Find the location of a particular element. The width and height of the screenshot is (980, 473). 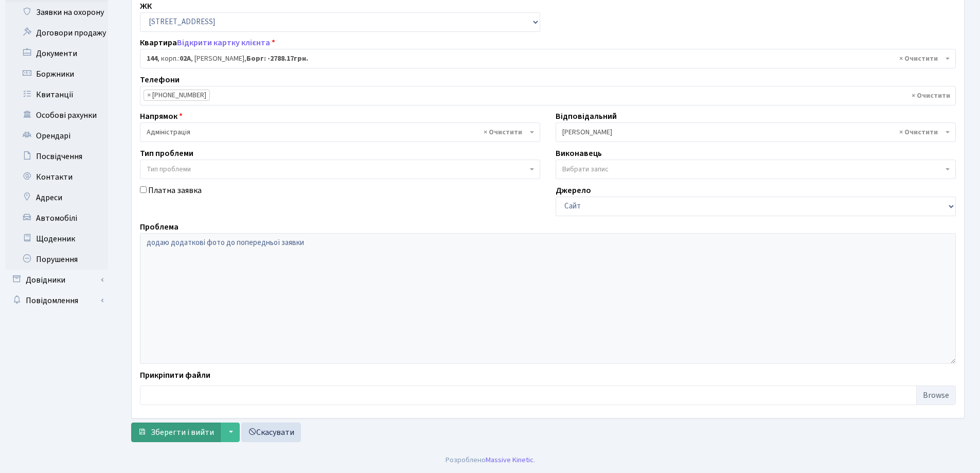

a: Довідники is located at coordinates (57, 280).